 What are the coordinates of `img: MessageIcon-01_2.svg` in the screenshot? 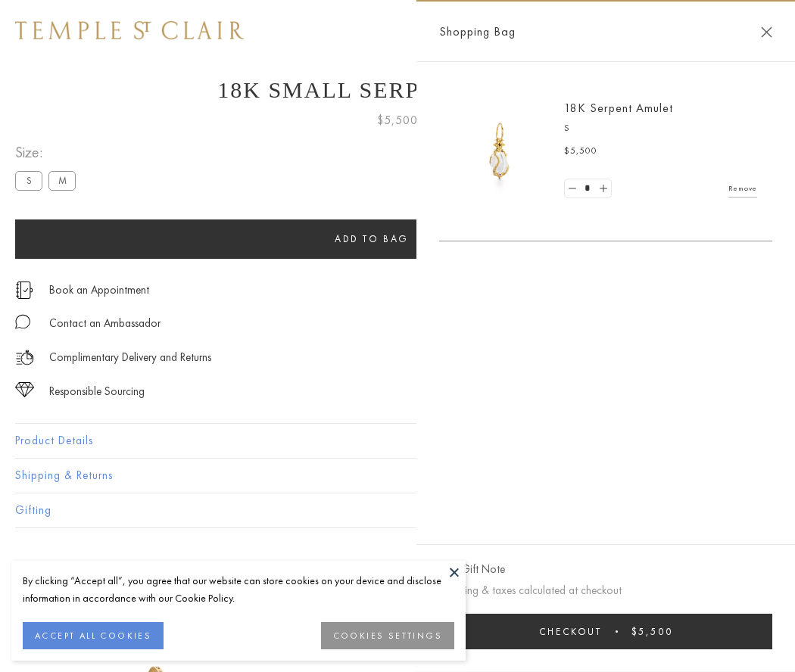 It's located at (23, 322).